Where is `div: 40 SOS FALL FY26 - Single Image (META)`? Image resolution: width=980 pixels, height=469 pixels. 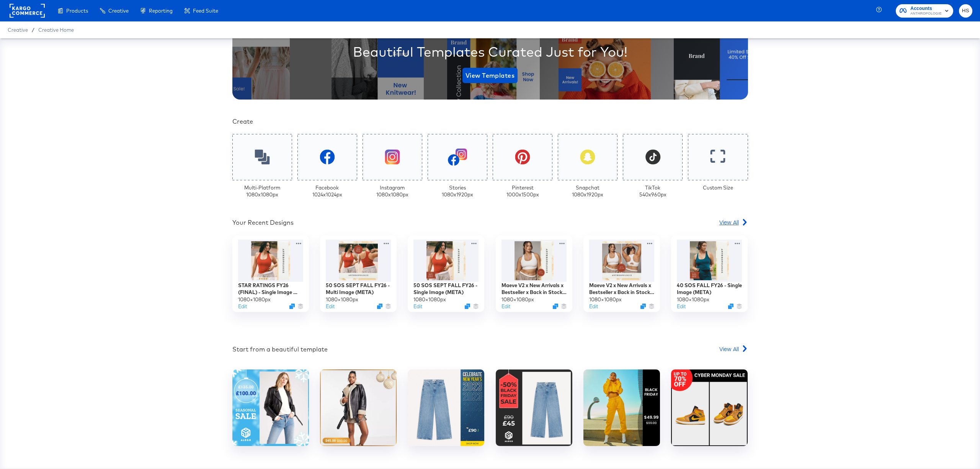
div: 40 SOS FALL FY26 - Single Image (META) is located at coordinates (709, 289).